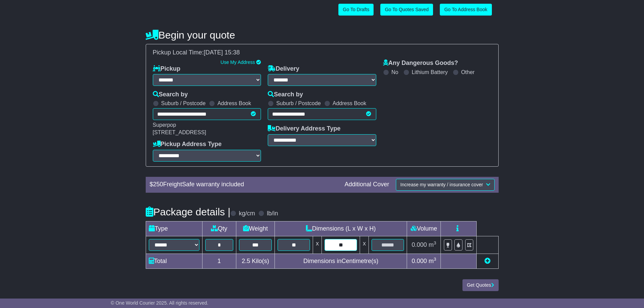 The height and width of the screenshot is (308, 644). Describe the element at coordinates (424, 229) in the screenshot. I see `td: Volume` at that location.